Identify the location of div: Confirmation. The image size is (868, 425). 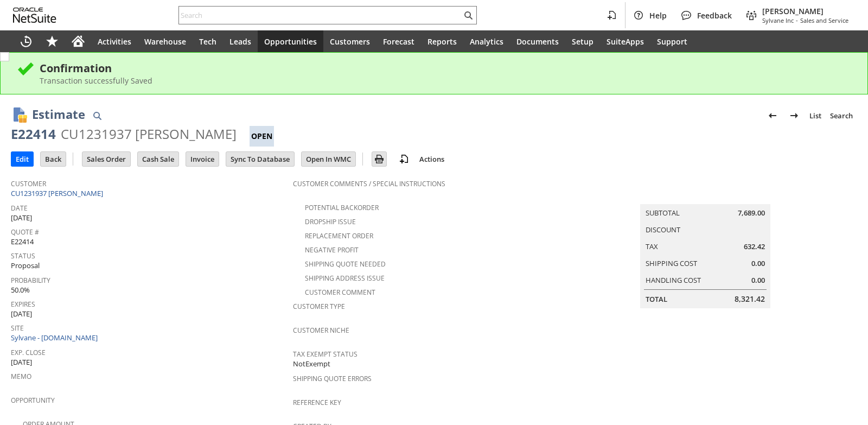
(445, 68).